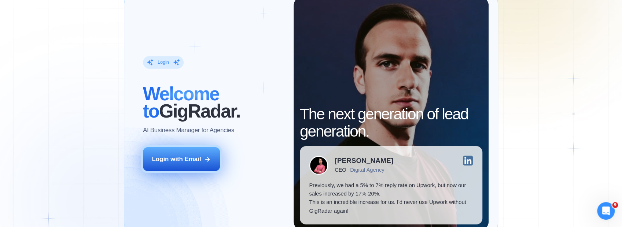 The image size is (622, 227). I want to click on span: 9, so click(615, 205).